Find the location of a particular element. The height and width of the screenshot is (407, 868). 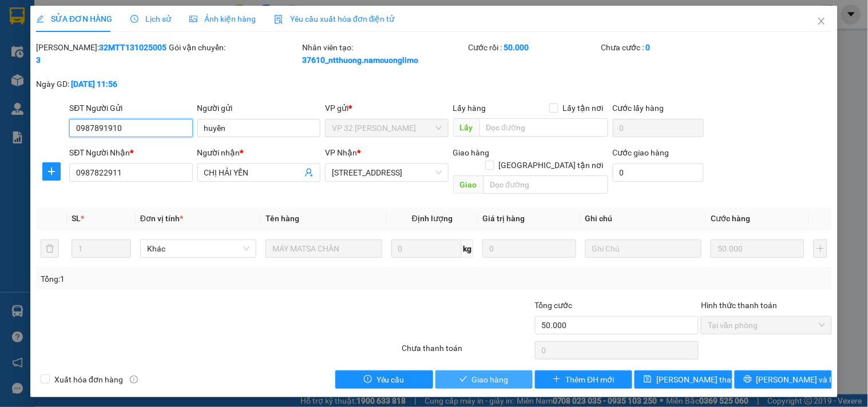

span: 142 Hai Bà Trưng is located at coordinates (386, 173).